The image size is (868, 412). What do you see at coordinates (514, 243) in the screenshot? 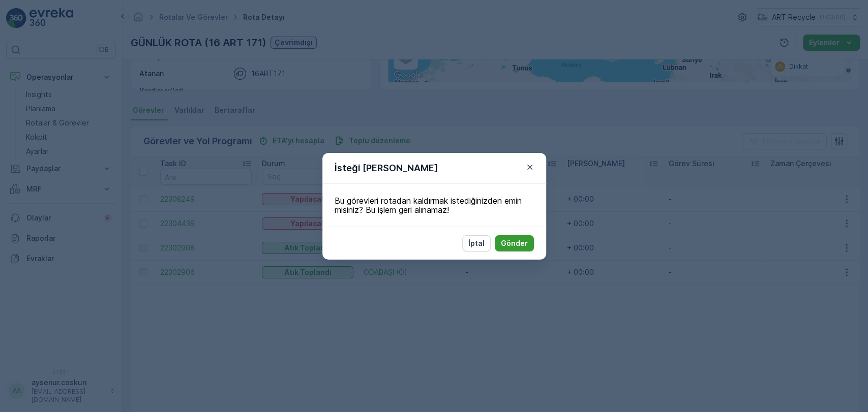
I see `p: Gönder` at bounding box center [514, 243].